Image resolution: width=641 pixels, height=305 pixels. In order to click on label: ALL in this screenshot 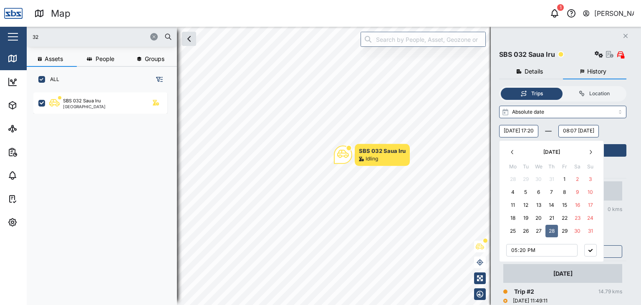, I will do `click(52, 79)`.